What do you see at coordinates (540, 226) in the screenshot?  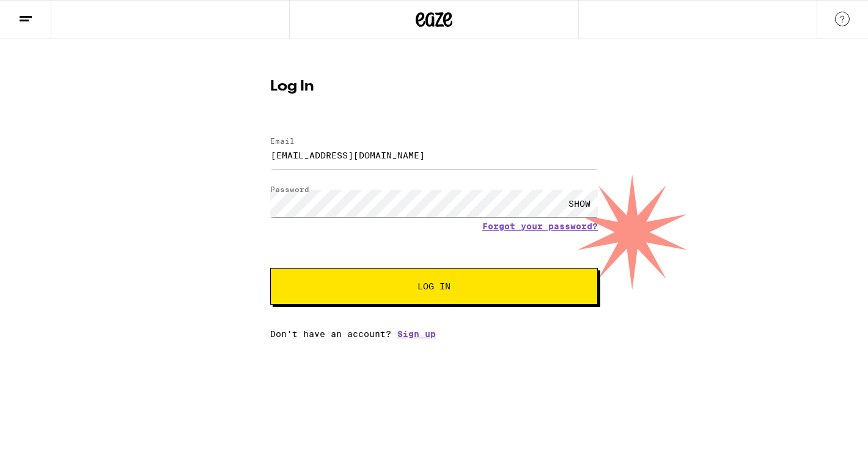 I see `a: Forgot your password?` at bounding box center [540, 226].